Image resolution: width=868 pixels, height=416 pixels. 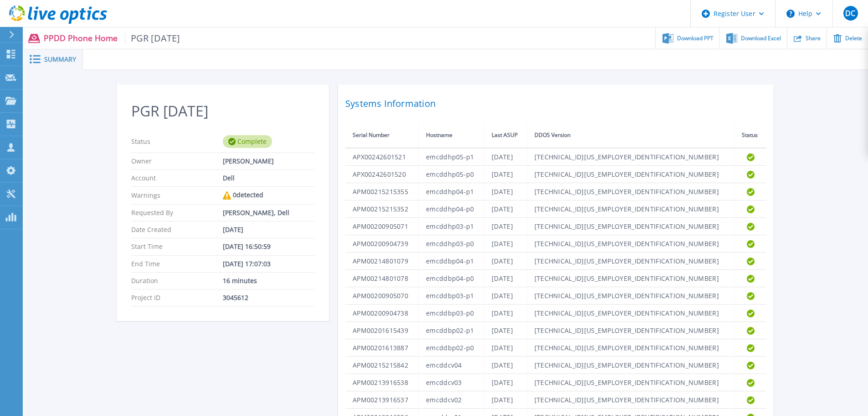 I want to click on td: APM00214801079, so click(x=382, y=260).